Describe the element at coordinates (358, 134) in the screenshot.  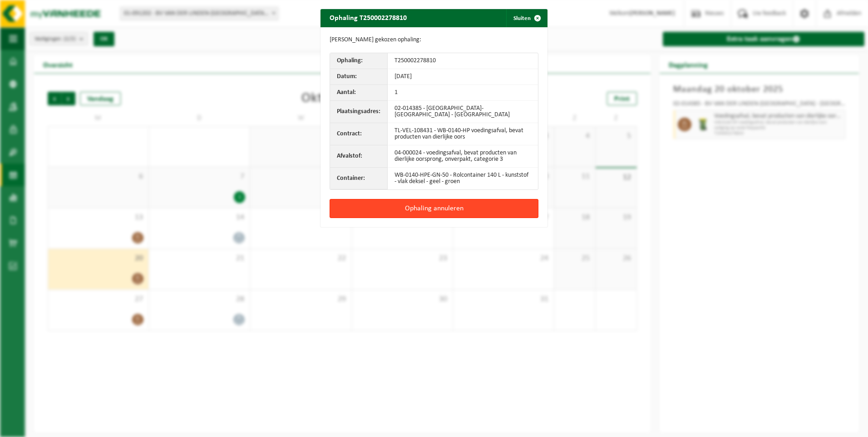
I see `th: Contract:` at that location.